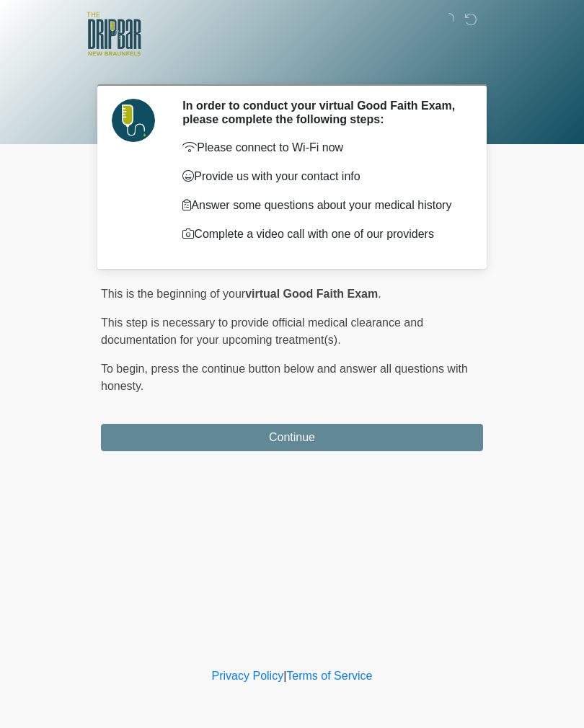 Image resolution: width=584 pixels, height=728 pixels. I want to click on span: To begin,, so click(126, 368).